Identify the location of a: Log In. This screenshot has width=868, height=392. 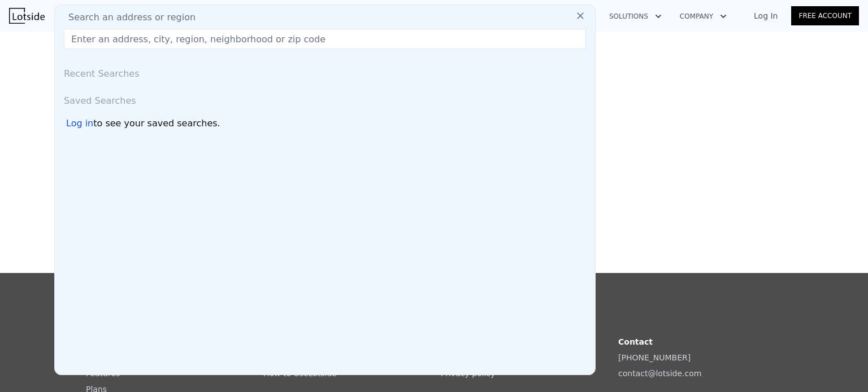
(766, 15).